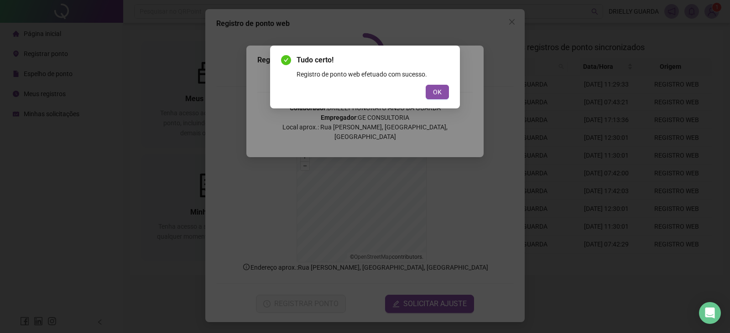 The image size is (730, 333). What do you see at coordinates (286, 60) in the screenshot?
I see `span: check-circle` at bounding box center [286, 60].